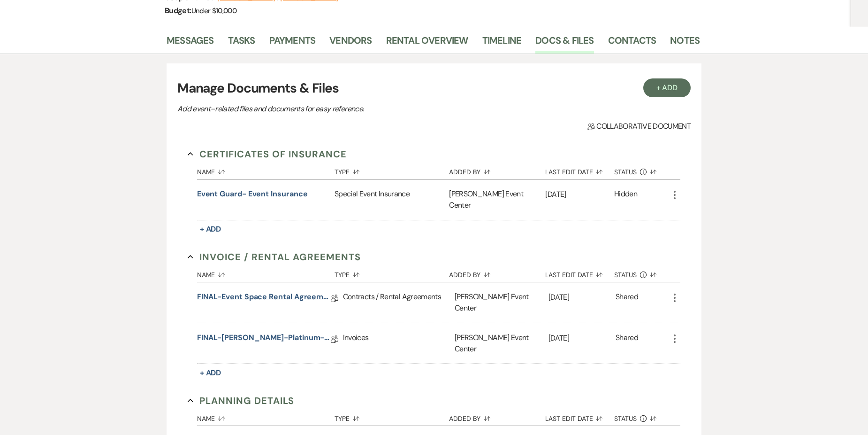  I want to click on div: Hidden, so click(626, 199).